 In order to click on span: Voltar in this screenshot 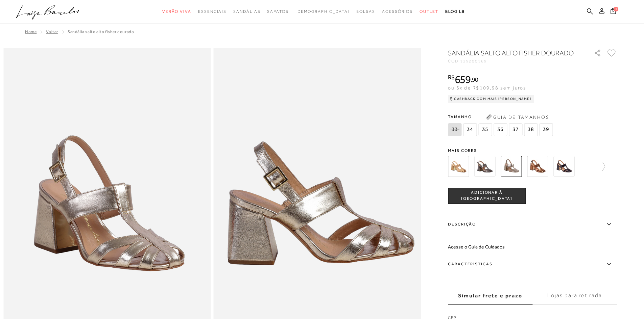, I will do `click(52, 32)`.